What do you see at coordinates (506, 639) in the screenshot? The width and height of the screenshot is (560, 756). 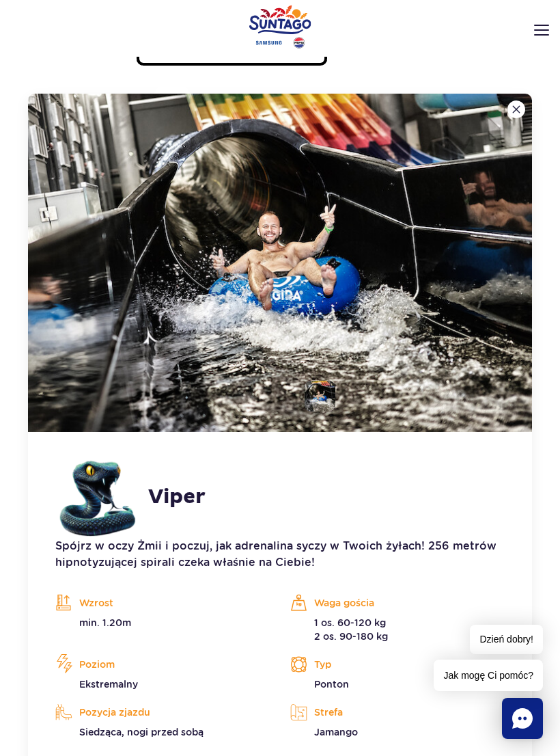 I see `span: Dzień dobry!` at bounding box center [506, 639].